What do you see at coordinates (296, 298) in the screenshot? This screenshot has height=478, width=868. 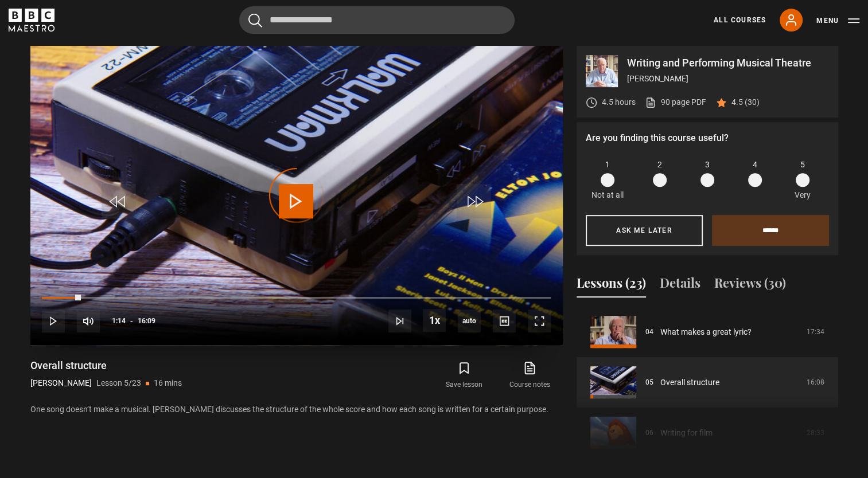 I see `div: Progress Bar` at bounding box center [296, 298].